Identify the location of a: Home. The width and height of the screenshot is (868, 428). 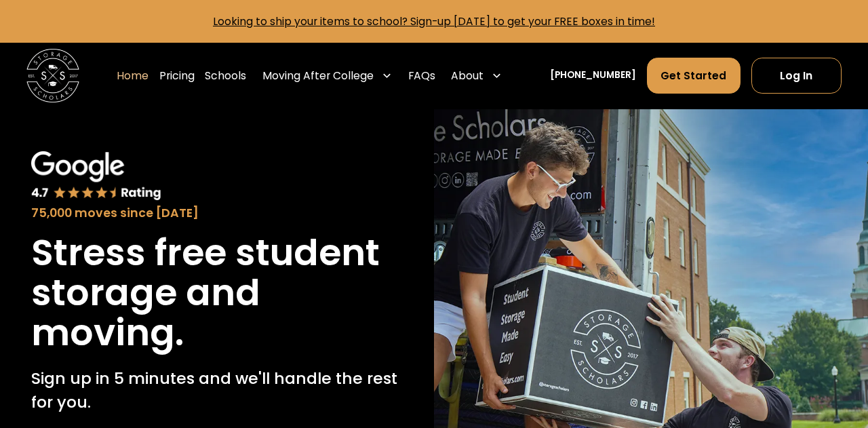
(132, 75).